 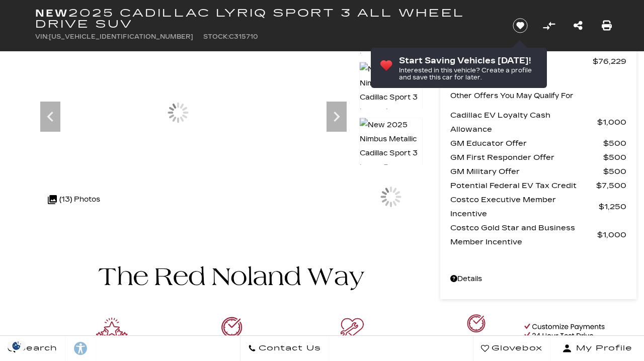 What do you see at coordinates (511, 348) in the screenshot?
I see `a: Glovebox` at bounding box center [511, 348].